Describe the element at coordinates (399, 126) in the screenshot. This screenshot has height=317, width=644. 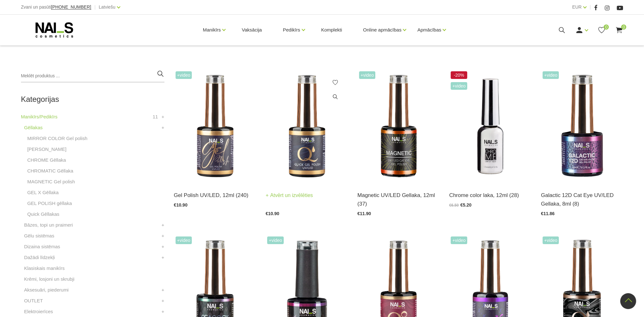
I see `img: Ilgnoturīga gellaka, kas sastāv no metāla mikrodaļiņām, kuras īpaša magnēta ietekmē var pārvērst ...` at that location.